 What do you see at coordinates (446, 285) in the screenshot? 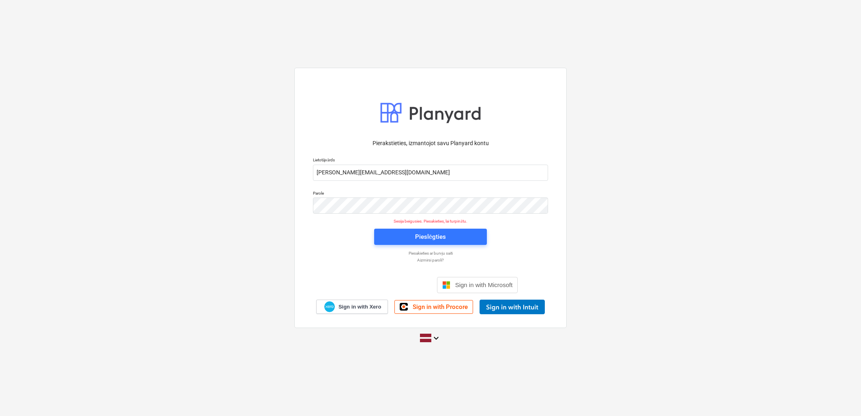
I see `img: Microsoft logo` at bounding box center [446, 285].